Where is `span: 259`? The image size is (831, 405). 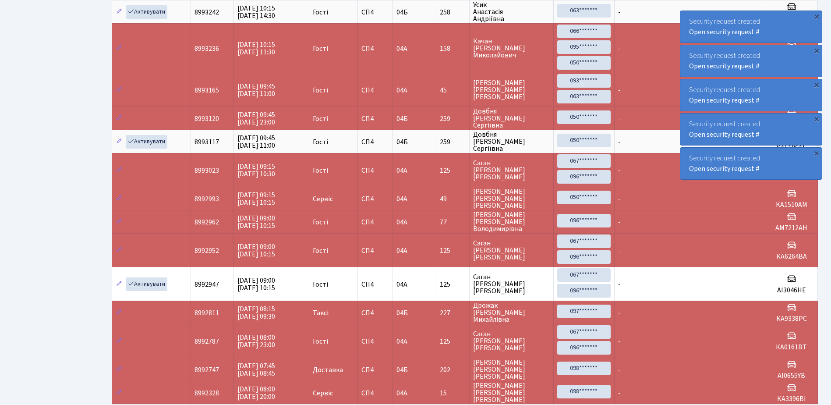
span: 259 is located at coordinates (452, 119).